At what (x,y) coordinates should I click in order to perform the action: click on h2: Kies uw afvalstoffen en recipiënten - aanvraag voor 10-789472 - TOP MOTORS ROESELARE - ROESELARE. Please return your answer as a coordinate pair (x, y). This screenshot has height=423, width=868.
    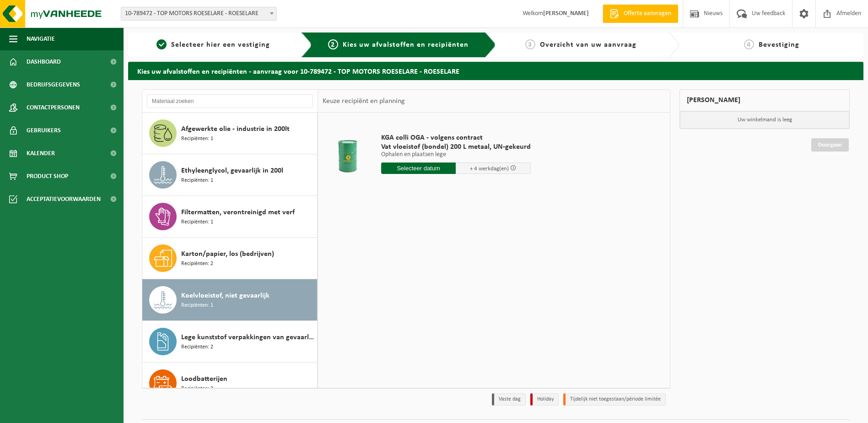
    Looking at the image, I should click on (496, 70).